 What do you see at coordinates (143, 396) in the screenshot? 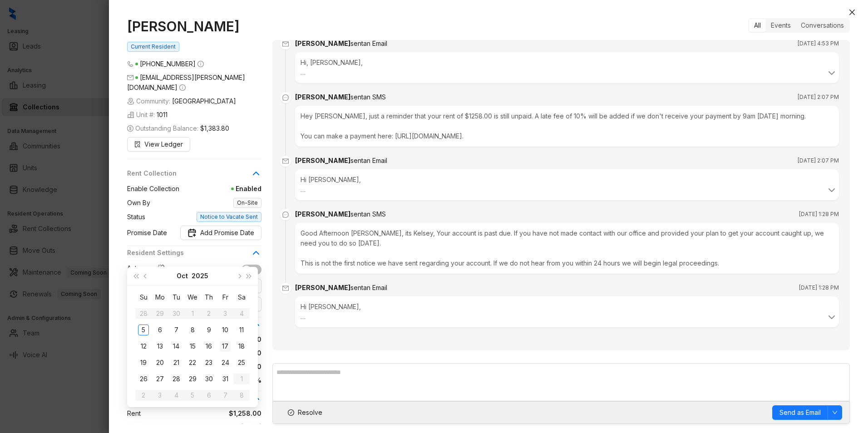
I see `div: 2` at bounding box center [143, 396].